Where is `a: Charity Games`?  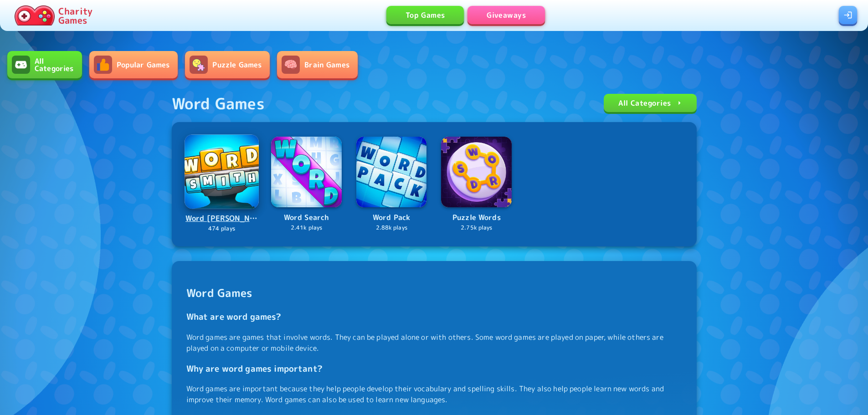
a: Charity Games is located at coordinates (53, 16).